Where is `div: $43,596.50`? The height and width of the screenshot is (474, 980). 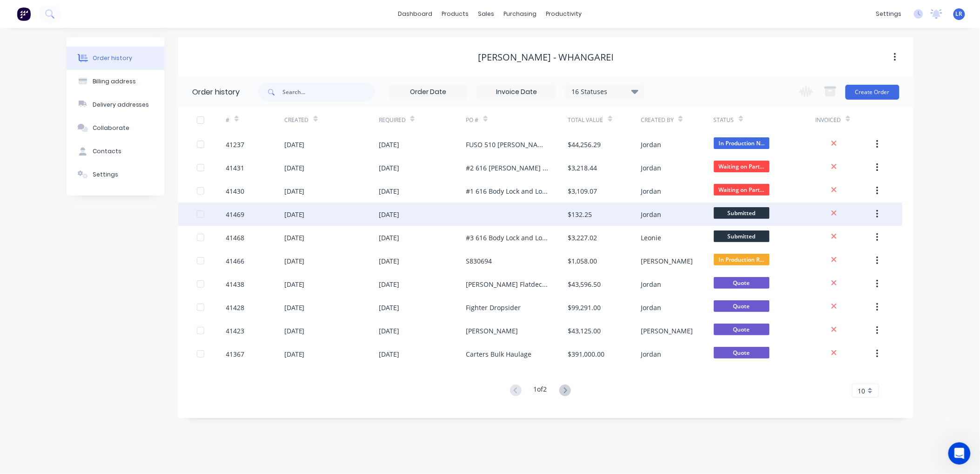 div: $43,596.50 is located at coordinates (584, 284).